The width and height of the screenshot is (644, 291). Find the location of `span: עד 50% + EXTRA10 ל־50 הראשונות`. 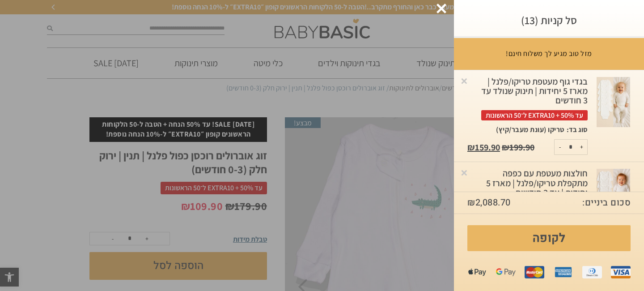

span: עד 50% + EXTRA10 ל־50 הראשונות is located at coordinates (535, 115).